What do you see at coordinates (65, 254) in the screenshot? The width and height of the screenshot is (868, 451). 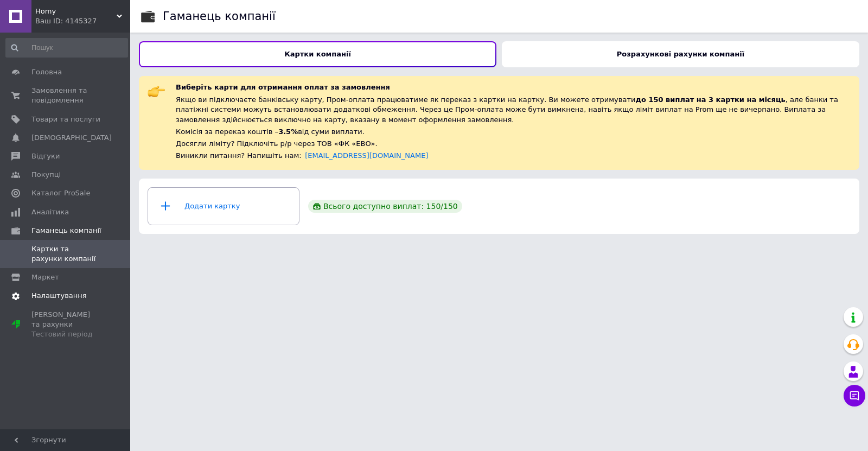 I see `span: Картки та рахунки компанії` at bounding box center [65, 254].